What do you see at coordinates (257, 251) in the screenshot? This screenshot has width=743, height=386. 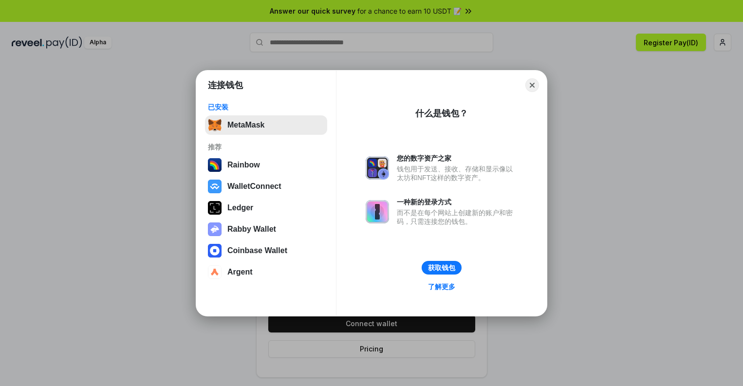 I see `div: Coinbase Wallet` at bounding box center [257, 251].